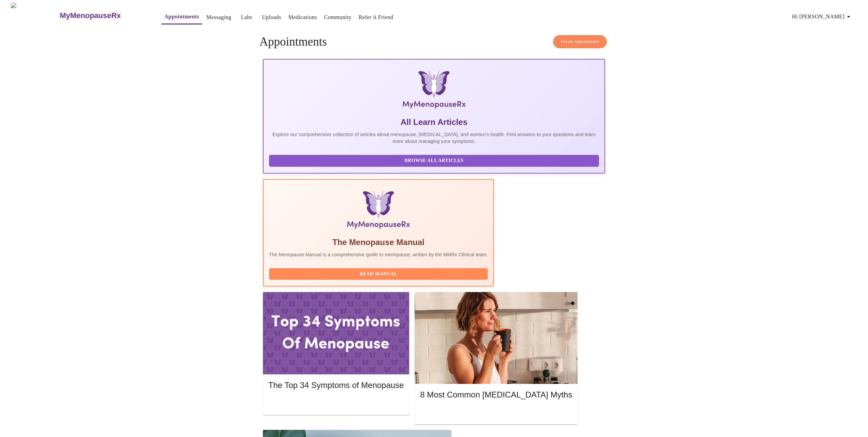  Describe the element at coordinates (434, 161) in the screenshot. I see `button: Browse All Articles` at that location.